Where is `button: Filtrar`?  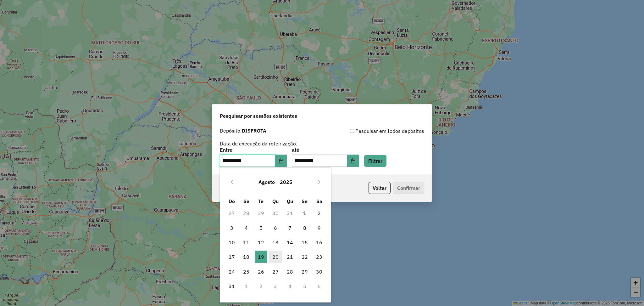 button: Filtrar is located at coordinates (375, 161).